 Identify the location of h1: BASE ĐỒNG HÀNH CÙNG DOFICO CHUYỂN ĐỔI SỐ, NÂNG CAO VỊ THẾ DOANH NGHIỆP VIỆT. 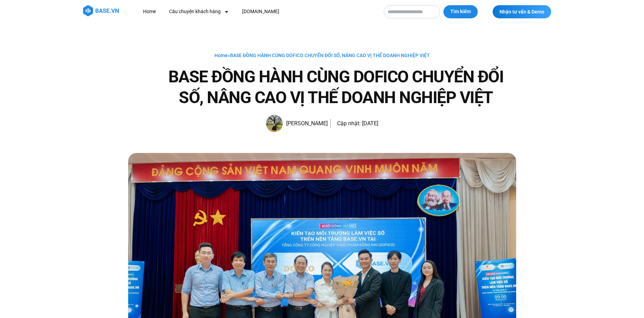
(336, 87).